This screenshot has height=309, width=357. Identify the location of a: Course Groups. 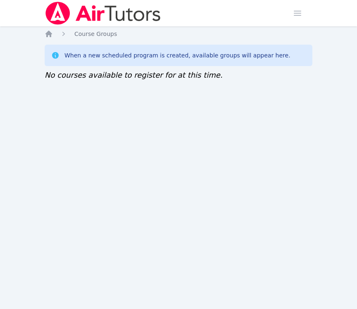
(95, 34).